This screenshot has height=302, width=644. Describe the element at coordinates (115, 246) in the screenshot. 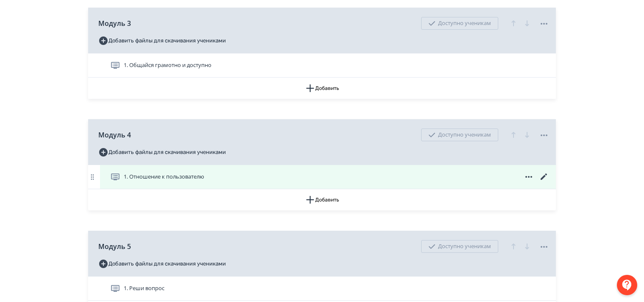

I see `span: Модуль 5` at that location.